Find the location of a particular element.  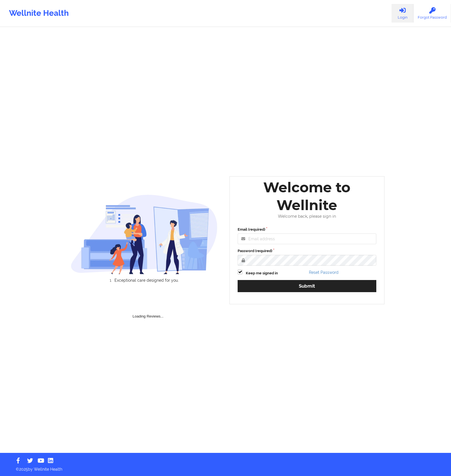

input: Email address is located at coordinates (307, 239).